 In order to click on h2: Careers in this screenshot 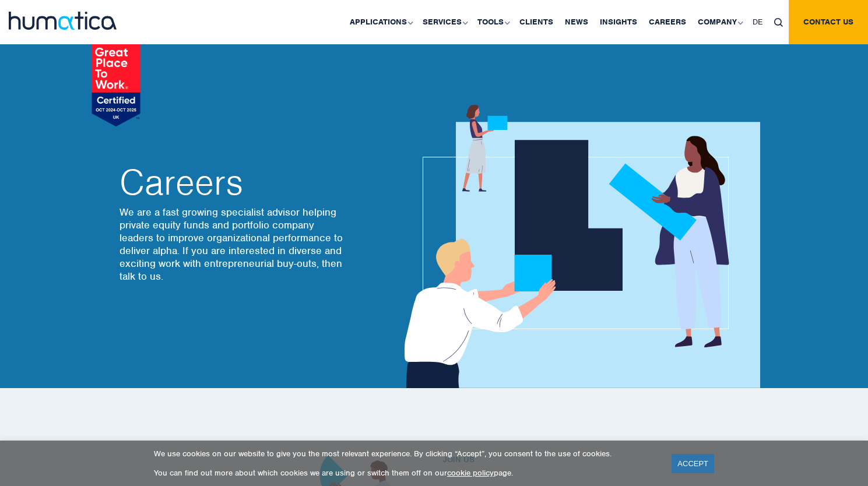, I will do `click(233, 182)`.